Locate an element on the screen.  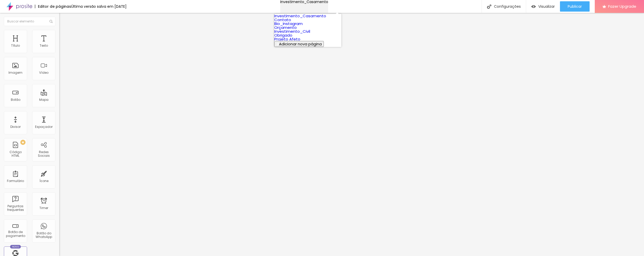
a: Orçamento is located at coordinates (286, 27).